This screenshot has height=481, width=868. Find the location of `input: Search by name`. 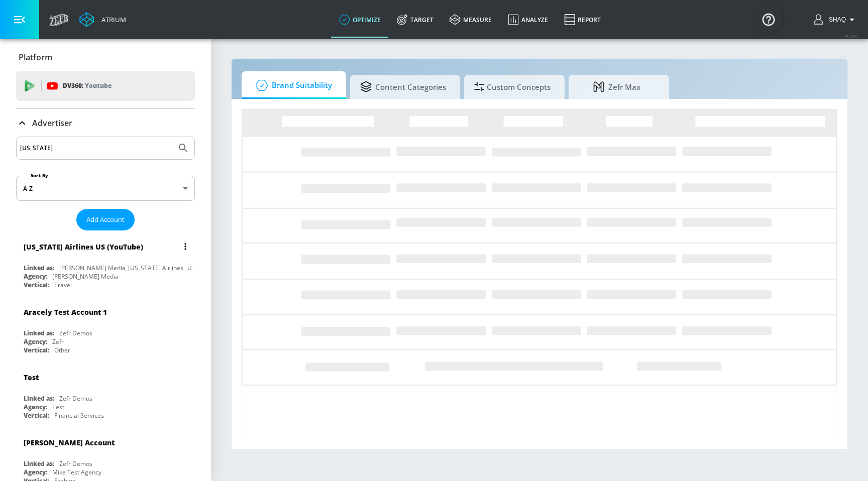

input: Search by name is located at coordinates (96, 148).